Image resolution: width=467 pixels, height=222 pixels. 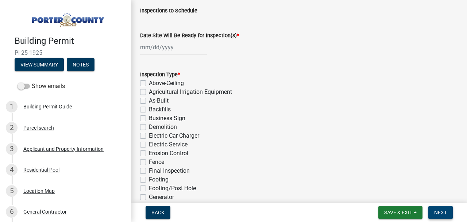 I want to click on label: Show emails, so click(x=41, y=86).